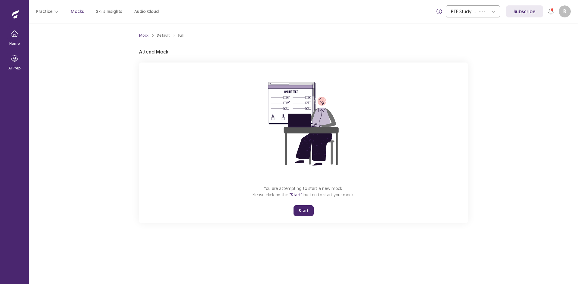 The width and height of the screenshot is (578, 284). I want to click on button: Start, so click(303, 211).